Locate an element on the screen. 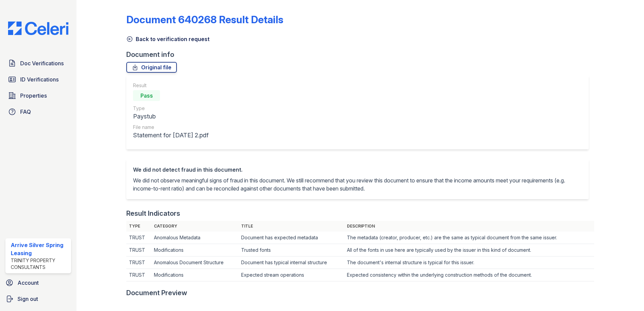 This screenshot has height=311, width=644. div: Trinity Property Consultants is located at coordinates (40, 264).